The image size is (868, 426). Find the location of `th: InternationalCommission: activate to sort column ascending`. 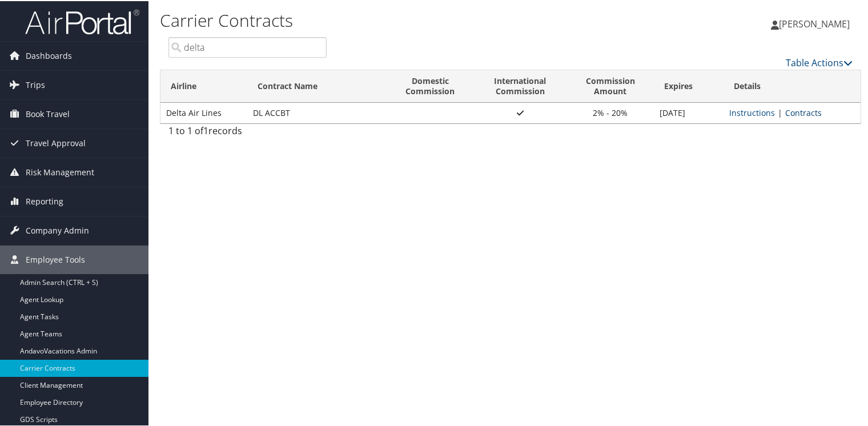

th: InternationalCommission: activate to sort column ascending is located at coordinates (520, 85).